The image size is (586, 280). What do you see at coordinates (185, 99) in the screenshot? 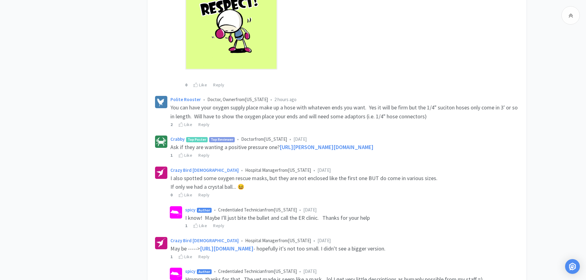
I see `a: Polite Rooster` at bounding box center [185, 99].